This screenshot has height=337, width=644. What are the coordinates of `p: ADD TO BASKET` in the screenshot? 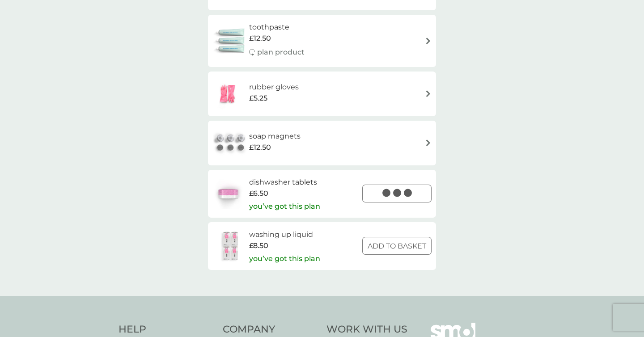 It's located at (397, 246).